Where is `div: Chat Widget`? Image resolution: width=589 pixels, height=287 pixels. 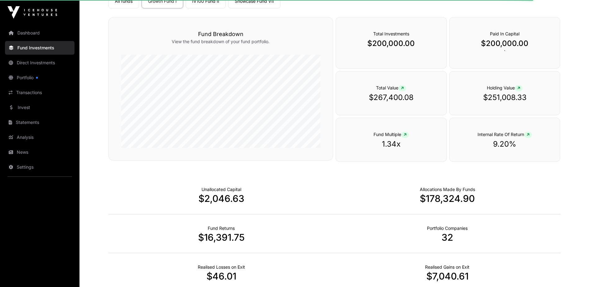 div: Chat Widget is located at coordinates (574, 272).